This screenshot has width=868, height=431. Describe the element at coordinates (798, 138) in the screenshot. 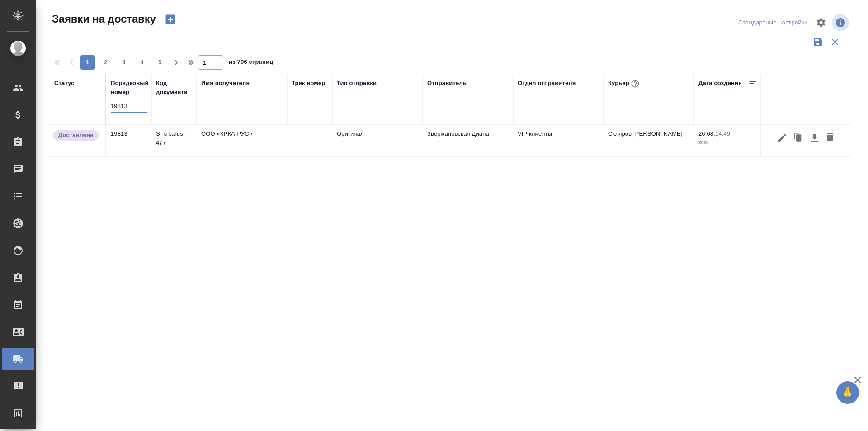

I see `button: Клонировать` at that location.